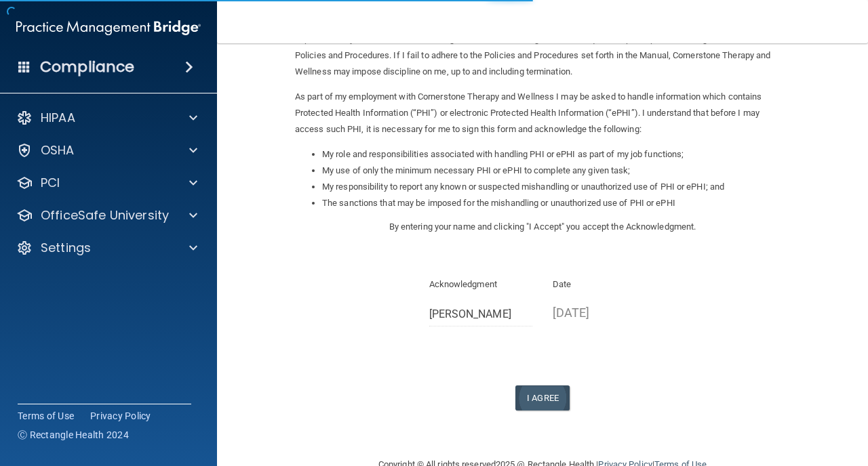 The width and height of the screenshot is (868, 466). Describe the element at coordinates (481, 285) in the screenshot. I see `p: Acknowledgment` at that location.